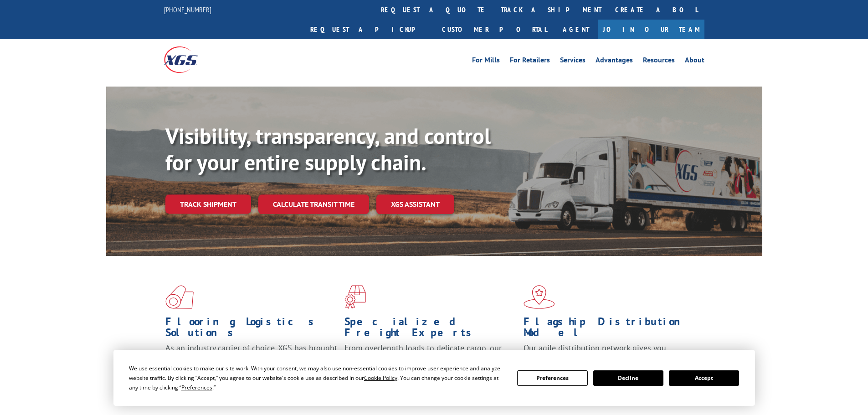  What do you see at coordinates (415, 204) in the screenshot?
I see `a: XGS ASSISTANT` at bounding box center [415, 204].